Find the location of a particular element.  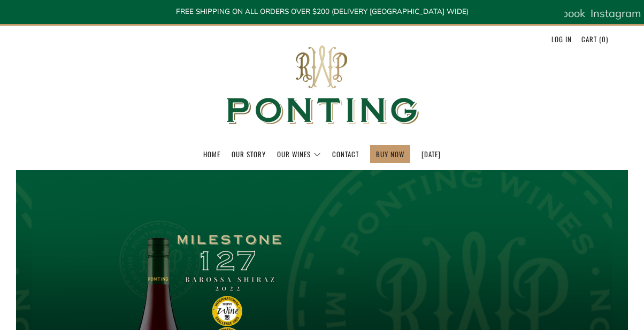

img: Ponting Wines is located at coordinates (322, 85).